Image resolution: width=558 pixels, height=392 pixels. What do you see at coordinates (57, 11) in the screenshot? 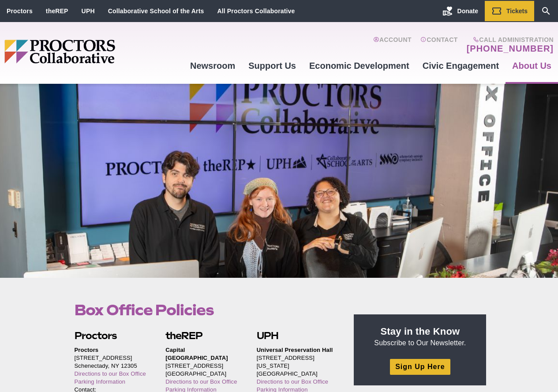
I see `a: theREP` at bounding box center [57, 11].